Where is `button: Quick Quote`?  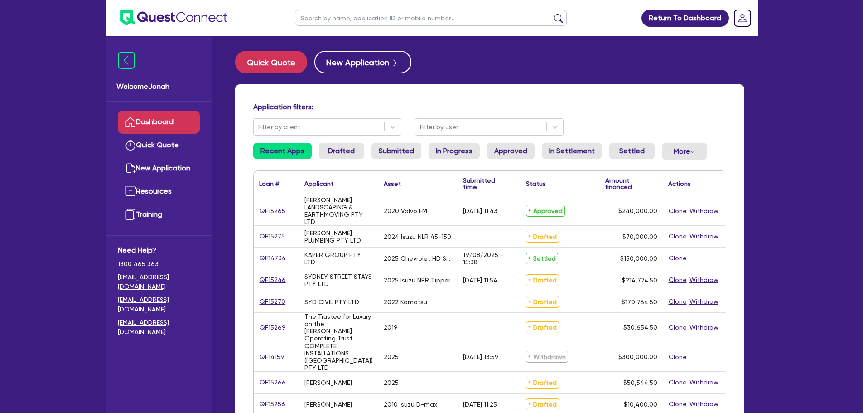 button: Quick Quote is located at coordinates (271, 62).